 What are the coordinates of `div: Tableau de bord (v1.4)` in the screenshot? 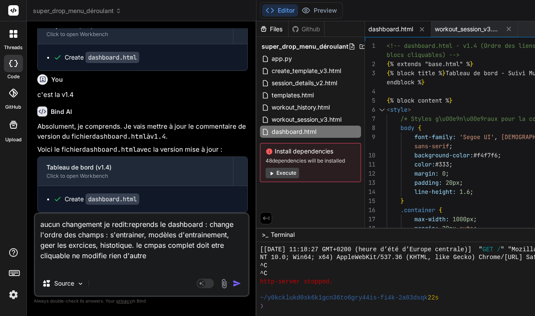 It's located at (135, 167).